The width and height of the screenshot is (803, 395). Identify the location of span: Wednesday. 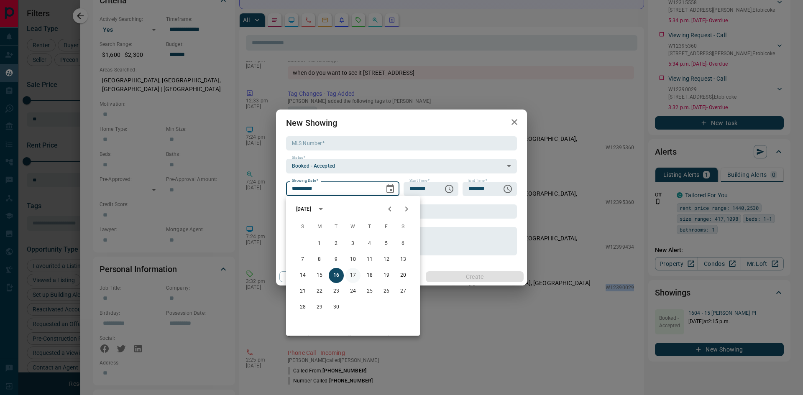
(353, 227).